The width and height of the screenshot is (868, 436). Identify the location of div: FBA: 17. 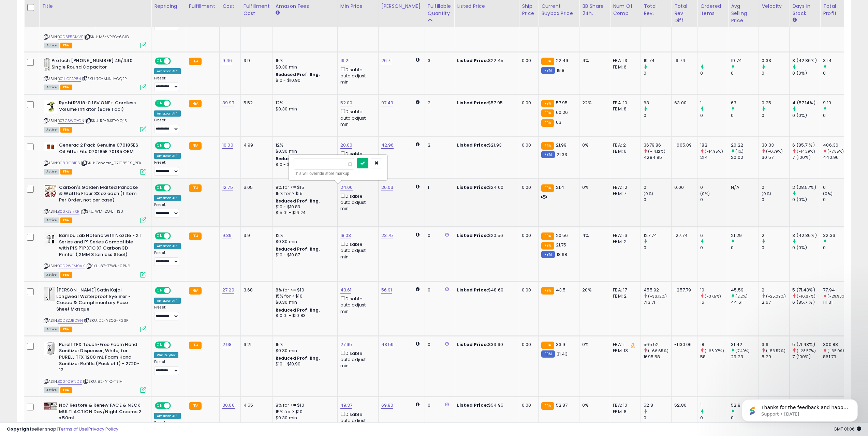
(624, 290).